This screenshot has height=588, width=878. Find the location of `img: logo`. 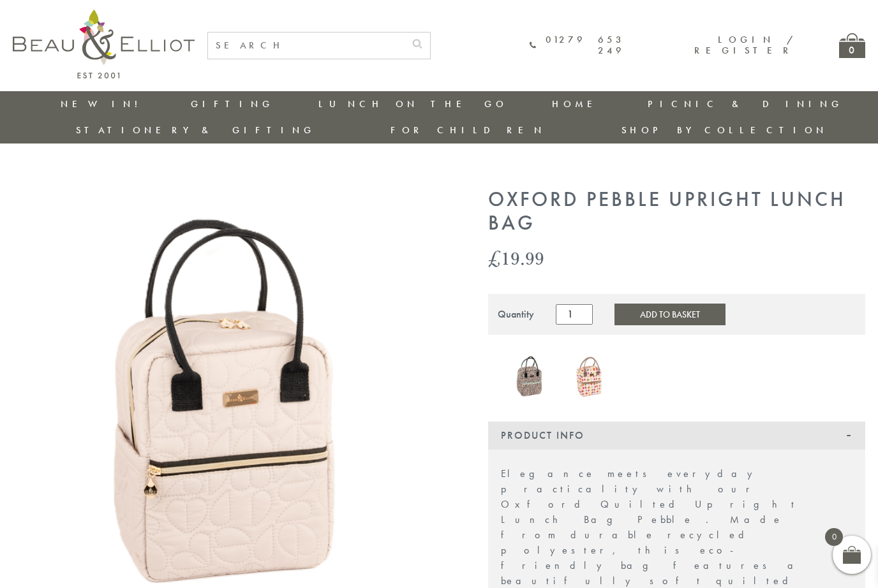

img: logo is located at coordinates (103, 44).